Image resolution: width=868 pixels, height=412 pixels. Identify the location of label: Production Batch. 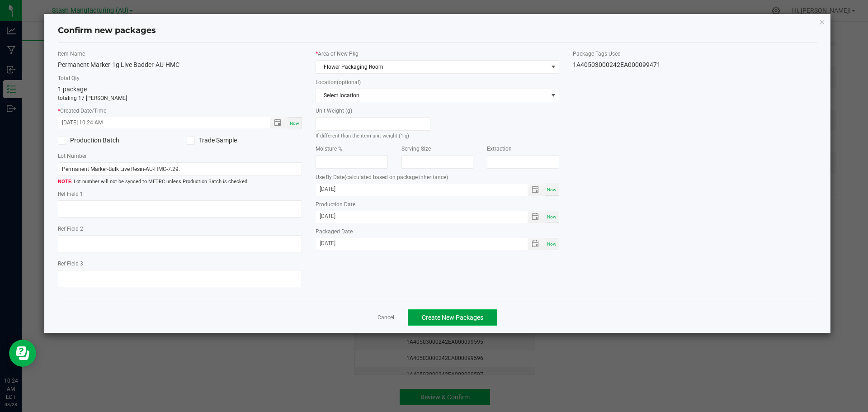
(115, 141).